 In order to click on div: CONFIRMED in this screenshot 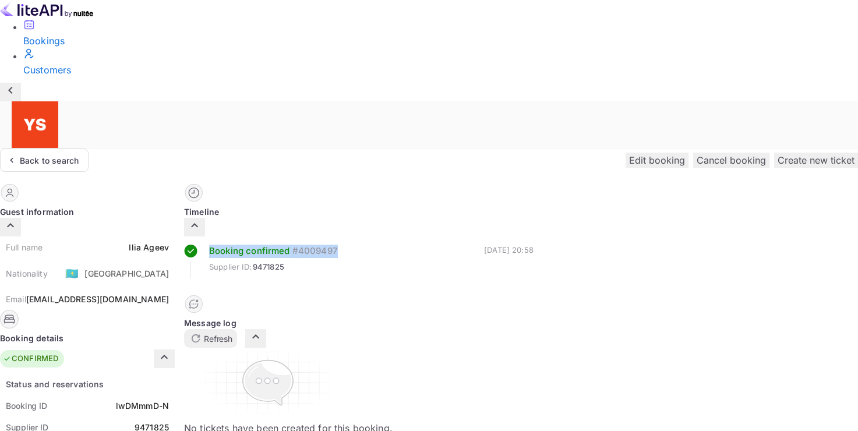, I will do `click(30, 359)`.